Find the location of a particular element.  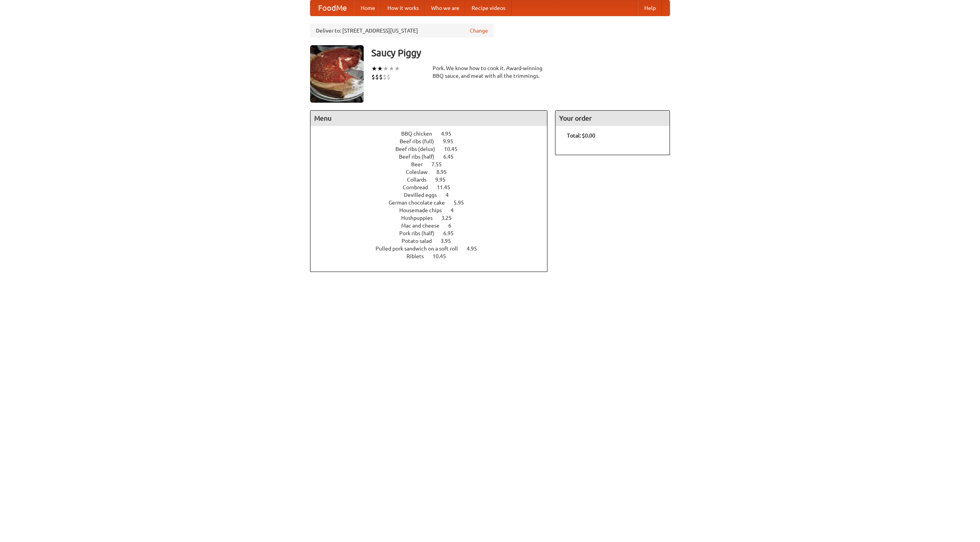

a: BBQ chicken 4.95 is located at coordinates (433, 134).